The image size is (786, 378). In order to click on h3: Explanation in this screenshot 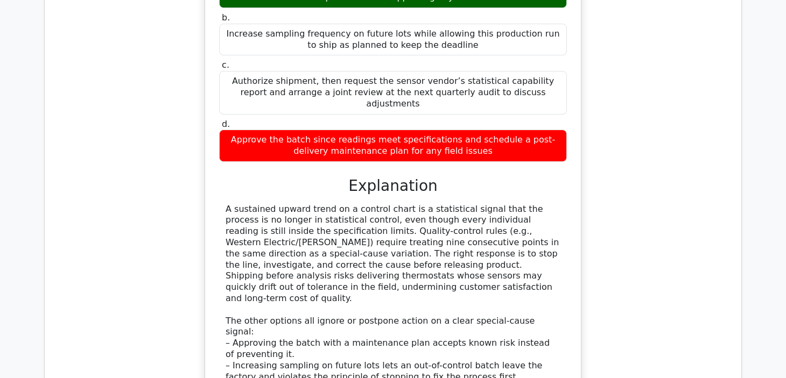, I will do `click(393, 186)`.